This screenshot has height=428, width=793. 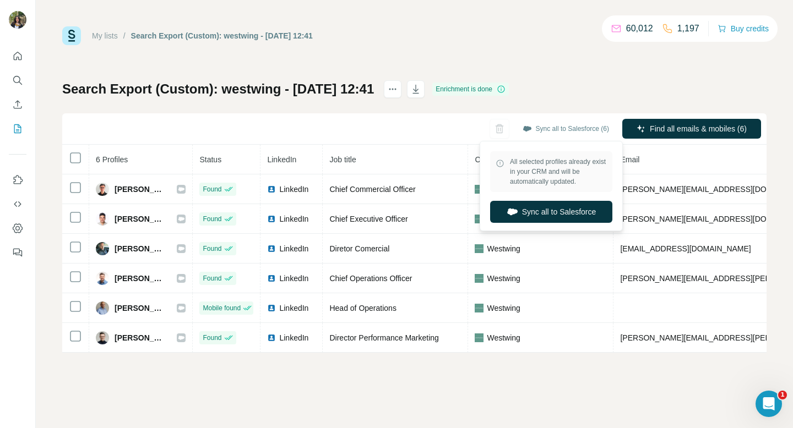 What do you see at coordinates (18, 105) in the screenshot?
I see `button: Enrich CSV` at bounding box center [18, 105].